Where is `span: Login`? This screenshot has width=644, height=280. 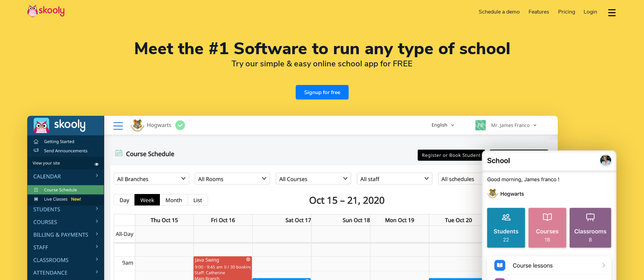 span: Login is located at coordinates (590, 12).